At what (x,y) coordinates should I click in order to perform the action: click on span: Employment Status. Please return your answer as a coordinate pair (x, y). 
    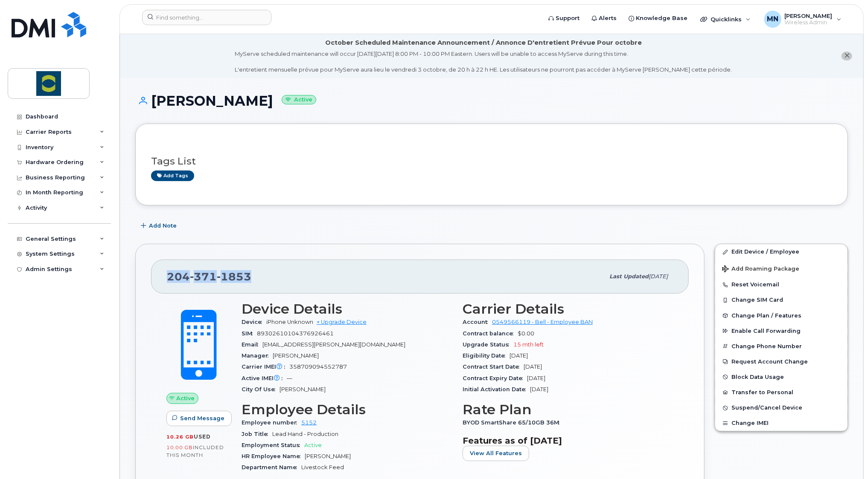
    Looking at the image, I should click on (273, 445).